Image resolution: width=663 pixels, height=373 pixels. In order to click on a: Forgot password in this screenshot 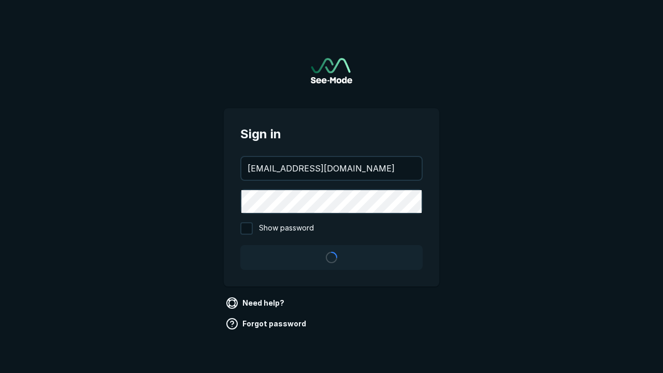, I will do `click(267, 324)`.